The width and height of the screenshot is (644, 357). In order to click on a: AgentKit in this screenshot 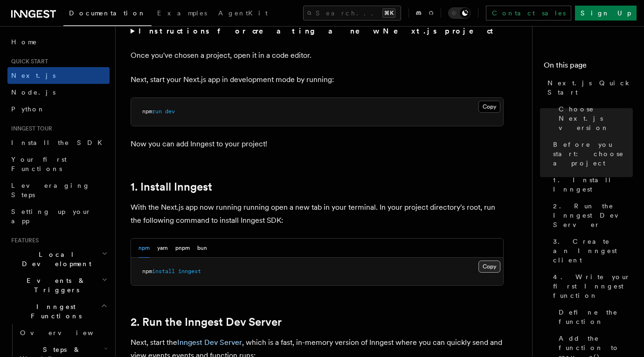, I will do `click(243, 14)`.